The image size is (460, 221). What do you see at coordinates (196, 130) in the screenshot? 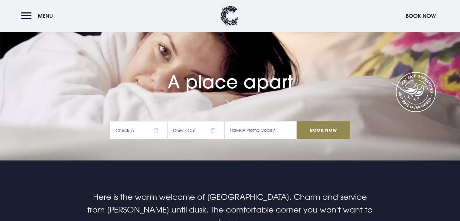
I see `span: Check Out` at bounding box center [196, 130].